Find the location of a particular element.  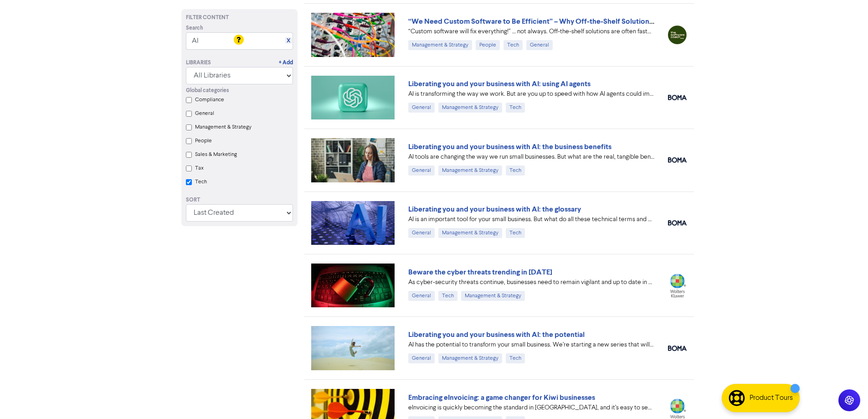

div: AI has the potential to transform your small business. We’re starting a new series that will show... is located at coordinates (532, 344).